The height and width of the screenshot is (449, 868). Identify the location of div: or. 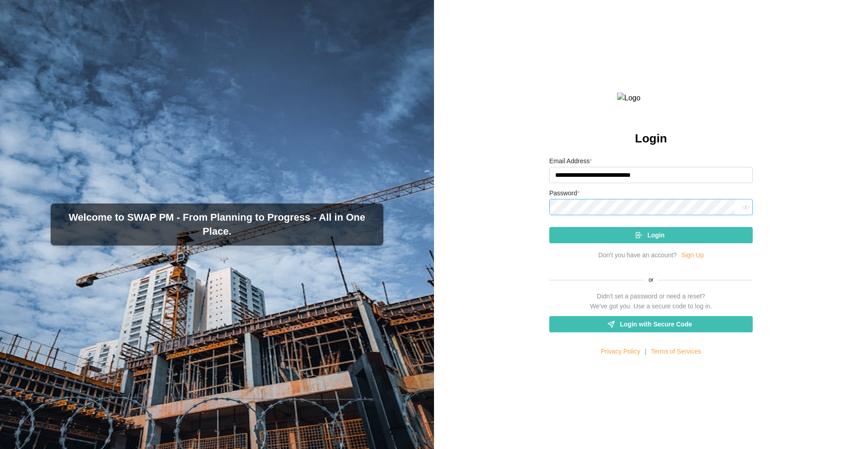
(651, 280).